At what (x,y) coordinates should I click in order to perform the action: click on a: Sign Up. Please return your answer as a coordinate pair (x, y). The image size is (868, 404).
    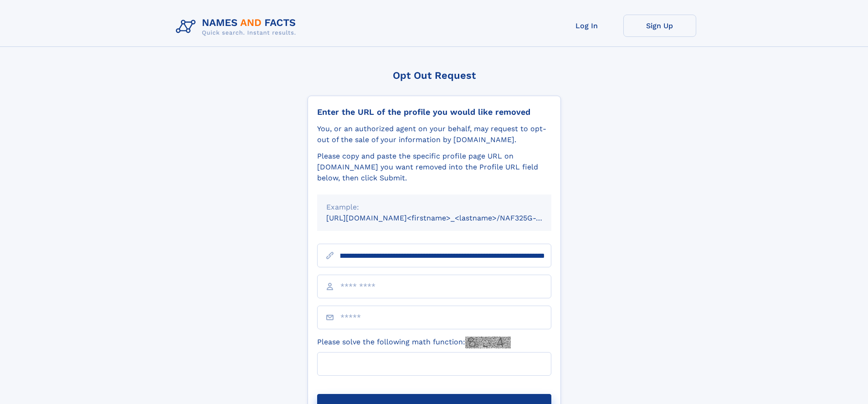
    Looking at the image, I should click on (660, 25).